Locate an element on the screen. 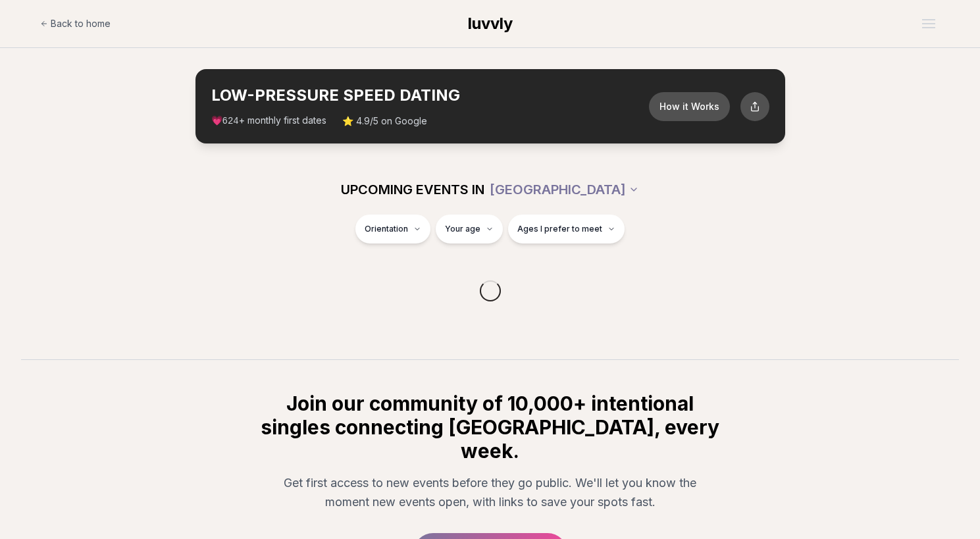 The width and height of the screenshot is (980, 539). button: Ages I prefer to meet is located at coordinates (566, 229).